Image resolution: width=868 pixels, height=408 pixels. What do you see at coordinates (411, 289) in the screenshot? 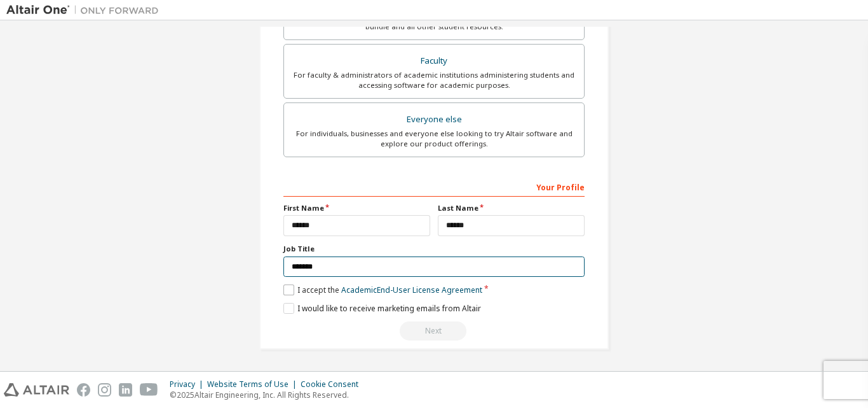
I see `a: Academic End-User License Agreement` at bounding box center [411, 289].